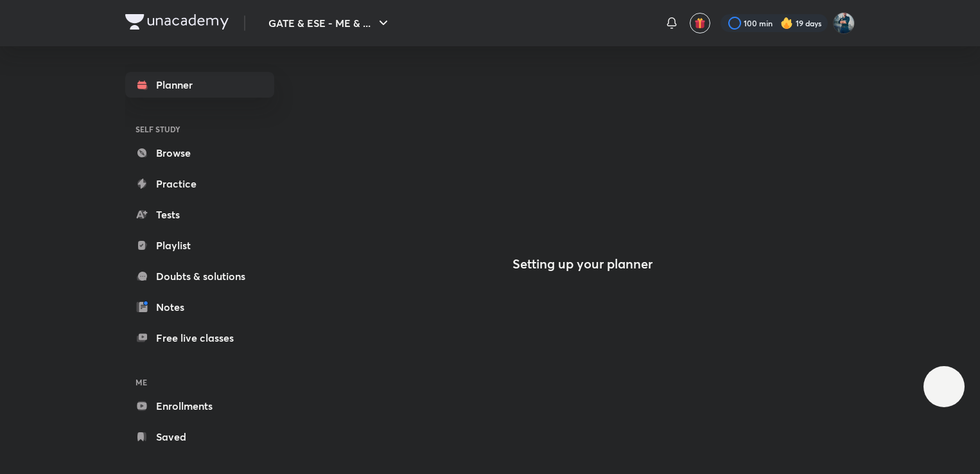 This screenshot has height=474, width=980. What do you see at coordinates (200, 406) in the screenshot?
I see `a: Enrollments` at bounding box center [200, 406].